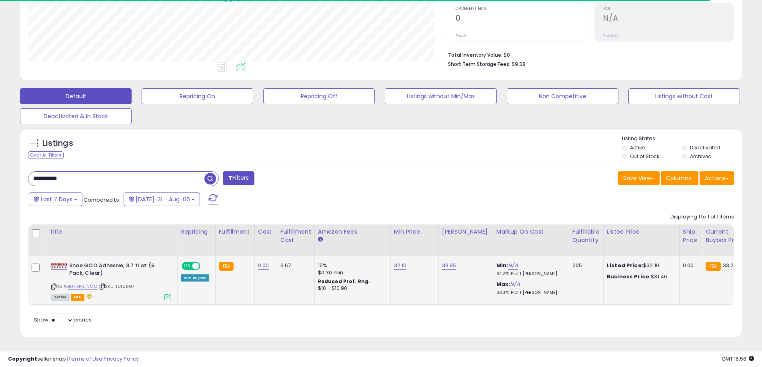  What do you see at coordinates (521, 9) in the screenshot?
I see `span: Ordered Items` at bounding box center [521, 9].